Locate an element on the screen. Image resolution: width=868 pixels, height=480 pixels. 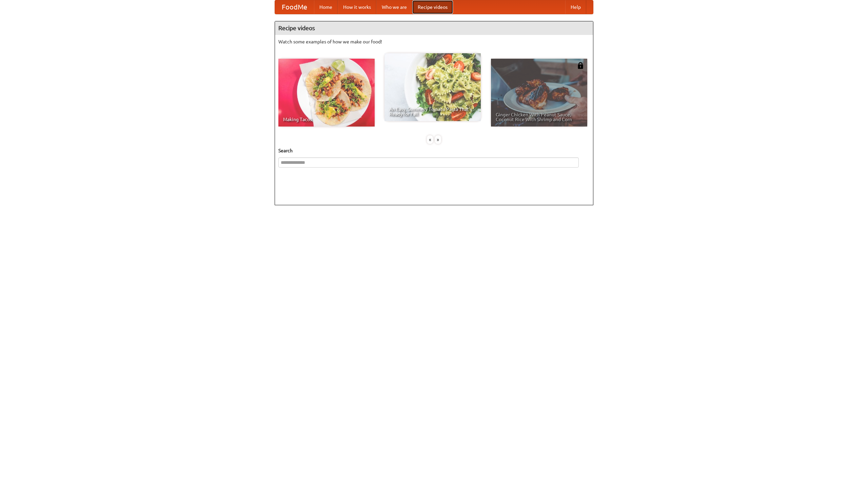
a: Who we are is located at coordinates (394, 7).